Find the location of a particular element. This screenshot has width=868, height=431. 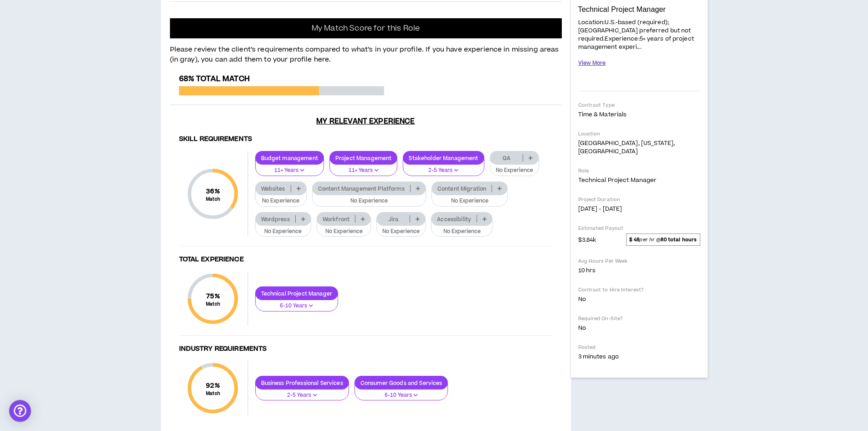

span: 36 % is located at coordinates (213, 191).